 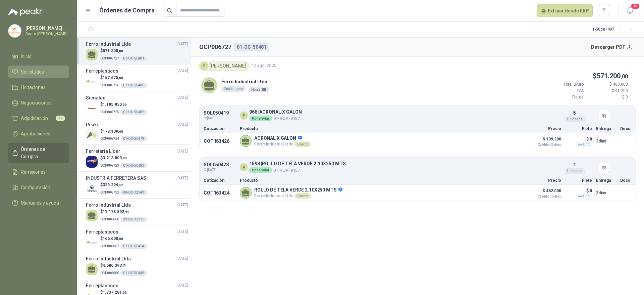 What do you see at coordinates (606, 128) in the screenshot?
I see `p: Entrega` at bounding box center [606, 128].